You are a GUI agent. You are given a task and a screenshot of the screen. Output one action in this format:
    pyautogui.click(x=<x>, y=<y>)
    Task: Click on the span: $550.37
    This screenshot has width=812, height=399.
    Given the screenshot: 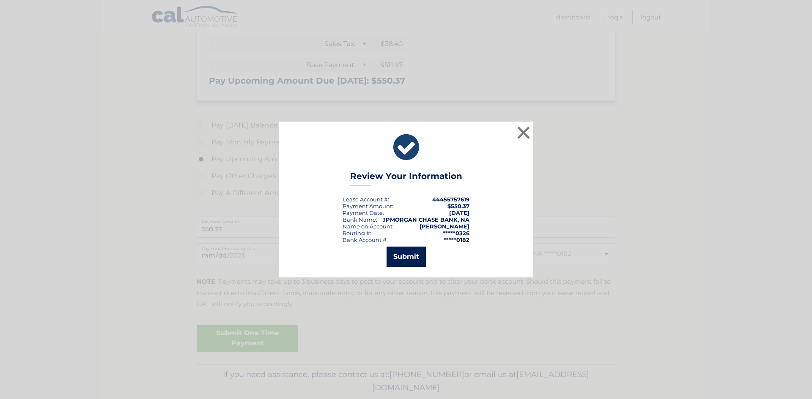 What is the action you would take?
    pyautogui.click(x=458, y=206)
    